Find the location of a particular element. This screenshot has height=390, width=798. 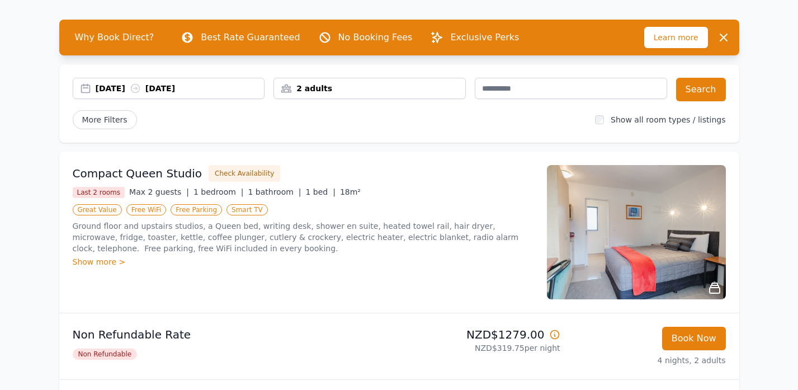

p: NZD$319.75 per night is located at coordinates (482, 348).